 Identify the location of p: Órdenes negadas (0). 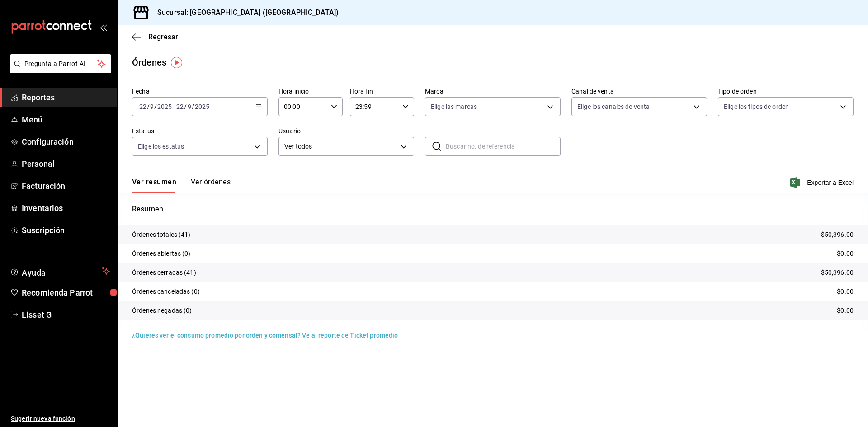
(161, 311).